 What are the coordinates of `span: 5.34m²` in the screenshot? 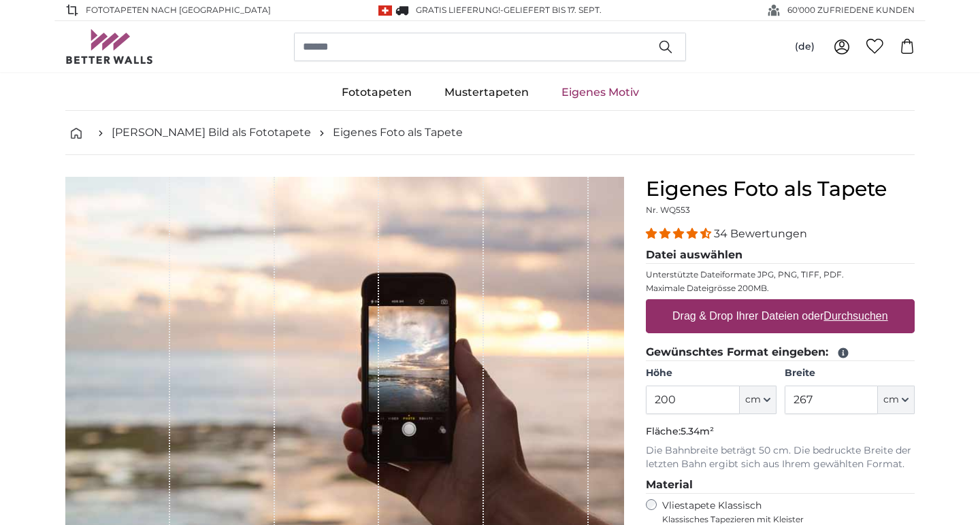 It's located at (696, 431).